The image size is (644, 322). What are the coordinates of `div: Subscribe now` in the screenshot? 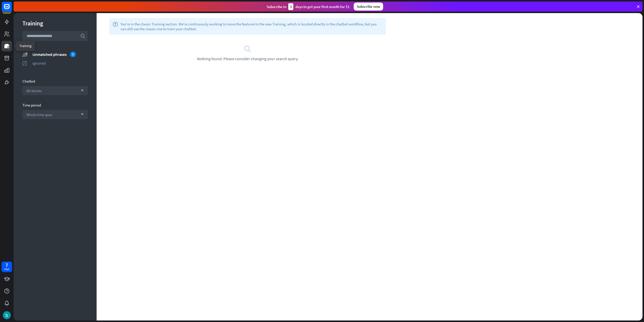 It's located at (368, 6).